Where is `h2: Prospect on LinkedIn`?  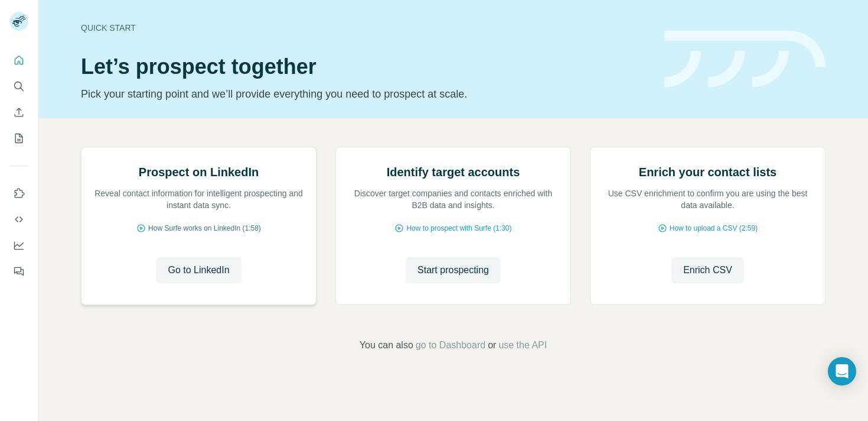 h2: Prospect on LinkedIn is located at coordinates (199, 172).